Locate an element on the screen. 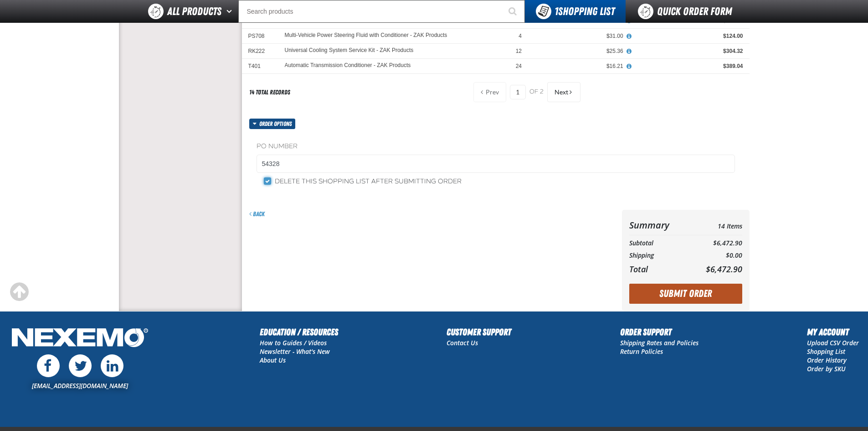 Image resolution: width=868 pixels, height=431 pixels. th: Summary is located at coordinates (659, 225).